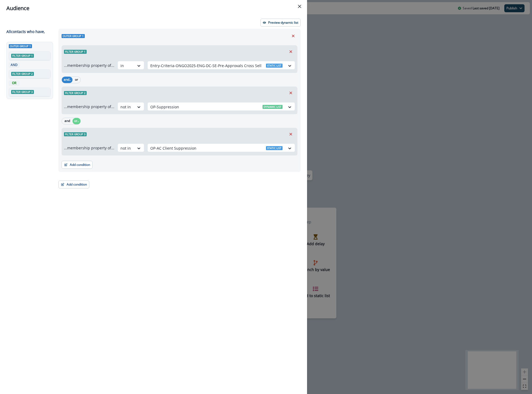 The width and height of the screenshot is (532, 394). Describe the element at coordinates (299, 6) in the screenshot. I see `button: Close` at that location.